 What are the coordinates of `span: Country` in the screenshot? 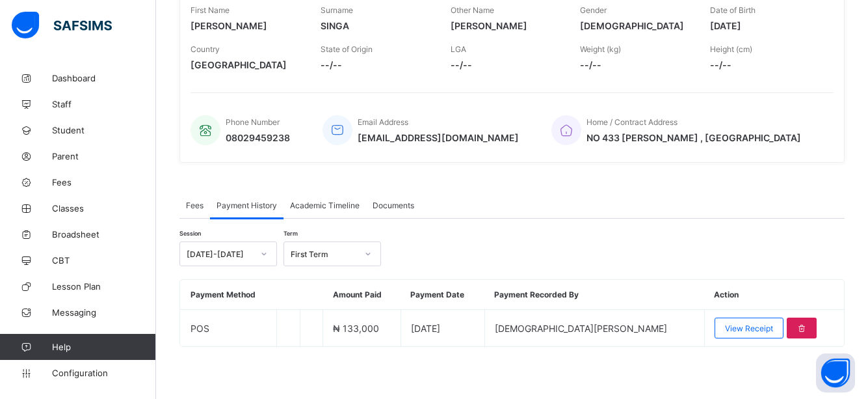 It's located at (204, 49).